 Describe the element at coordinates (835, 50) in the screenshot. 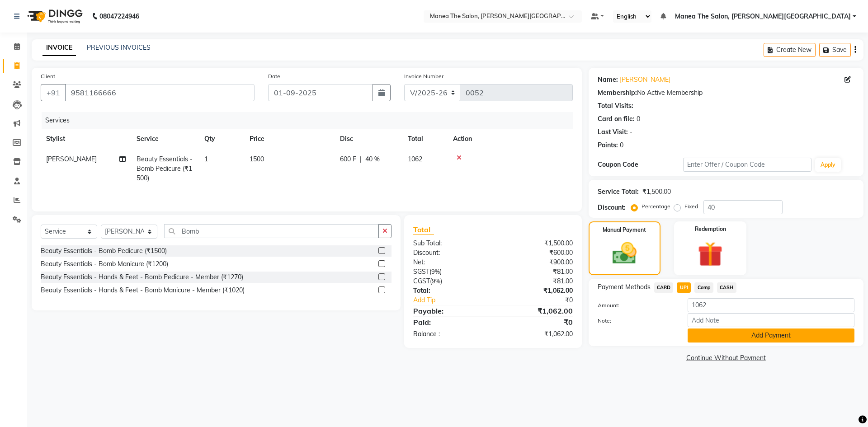

I see `button: Save` at that location.